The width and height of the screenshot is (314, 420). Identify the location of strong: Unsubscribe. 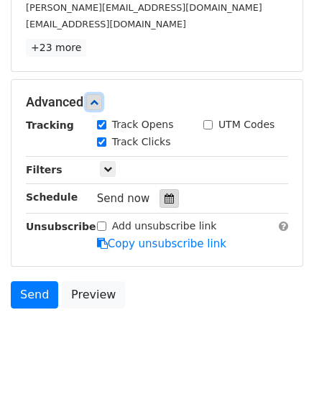
(61, 226).